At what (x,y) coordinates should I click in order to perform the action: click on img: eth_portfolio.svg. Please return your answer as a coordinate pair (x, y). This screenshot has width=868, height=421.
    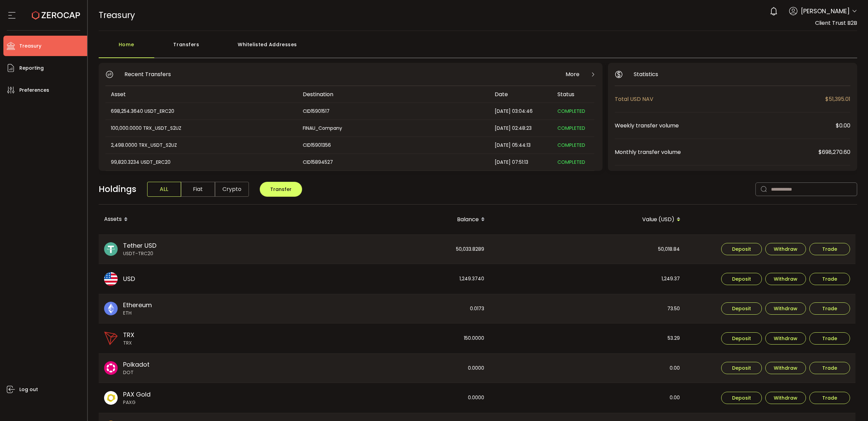
    Looking at the image, I should click on (111, 308).